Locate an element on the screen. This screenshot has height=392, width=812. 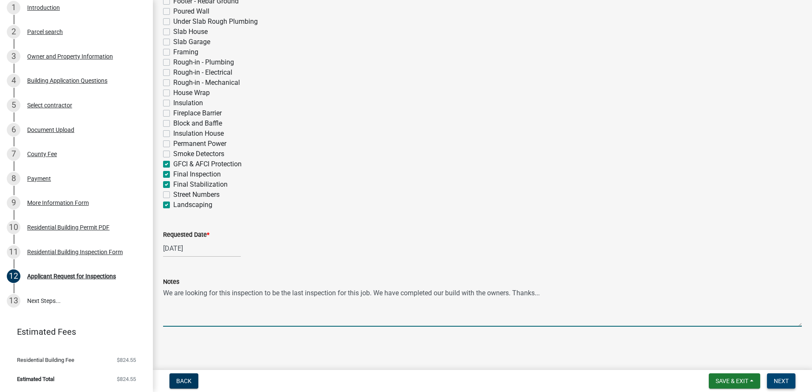
label: Poured Wall is located at coordinates (191, 11).